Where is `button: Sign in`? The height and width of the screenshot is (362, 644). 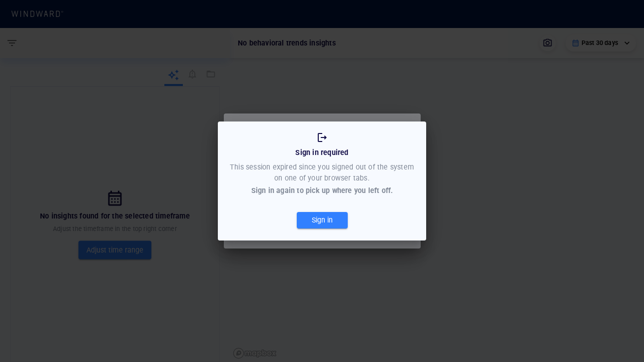 button: Sign in is located at coordinates (322, 220).